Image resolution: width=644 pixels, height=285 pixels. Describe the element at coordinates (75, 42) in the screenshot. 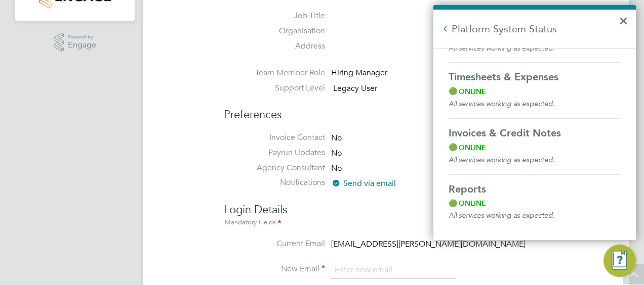

I see `a: Powered byEngage` at that location.